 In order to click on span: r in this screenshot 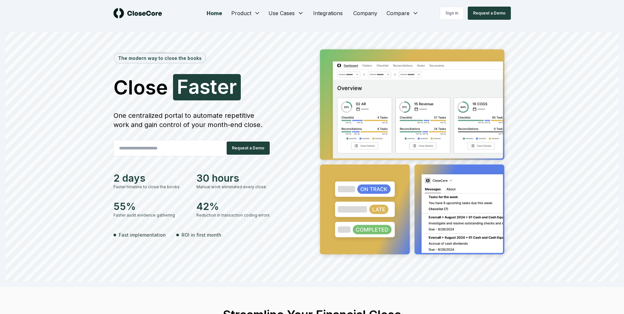, I will do `click(233, 86)`.